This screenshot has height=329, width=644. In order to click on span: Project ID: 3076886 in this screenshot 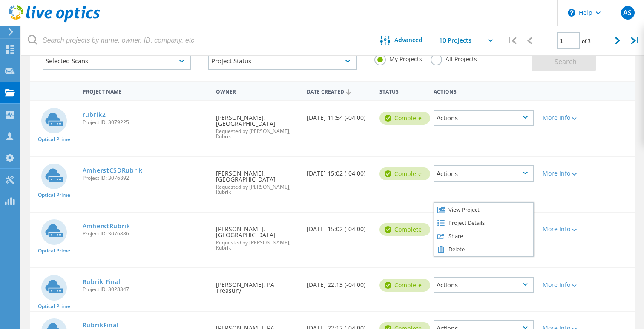, I will do `click(145, 234)`.